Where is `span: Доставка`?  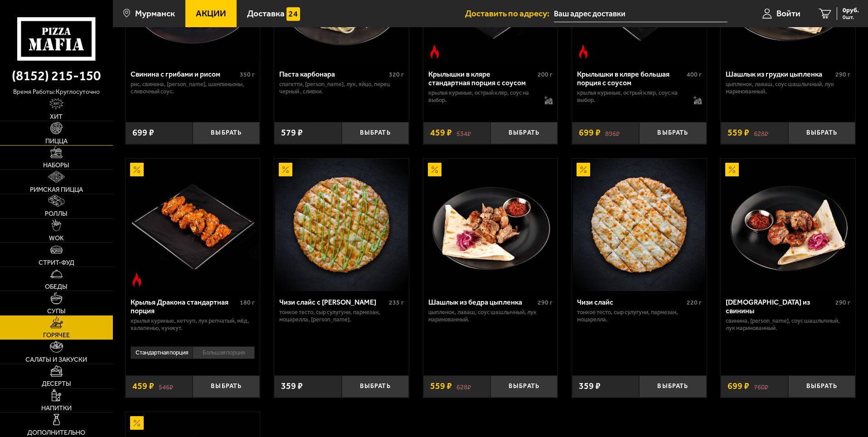 span: Доставка is located at coordinates (265, 13).